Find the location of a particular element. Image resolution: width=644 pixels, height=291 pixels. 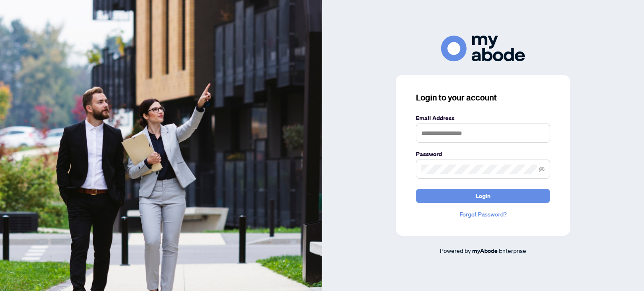

a: myAbode is located at coordinates (485, 251).